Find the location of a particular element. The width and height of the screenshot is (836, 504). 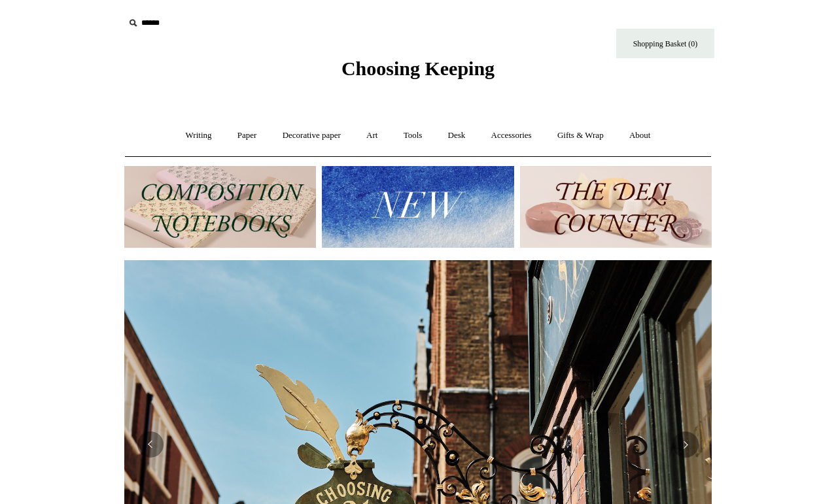

img: New.jpg__PID:f73bdf93-380a-4a35-bcfe-7823039498e1 is located at coordinates (417, 206).